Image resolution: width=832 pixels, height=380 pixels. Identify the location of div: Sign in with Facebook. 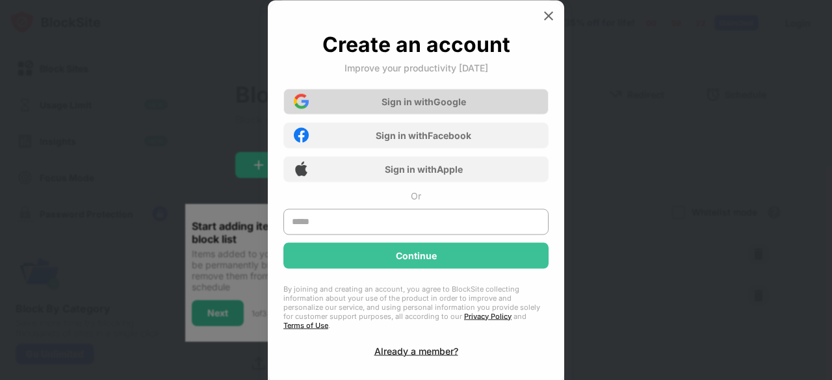
(423, 135).